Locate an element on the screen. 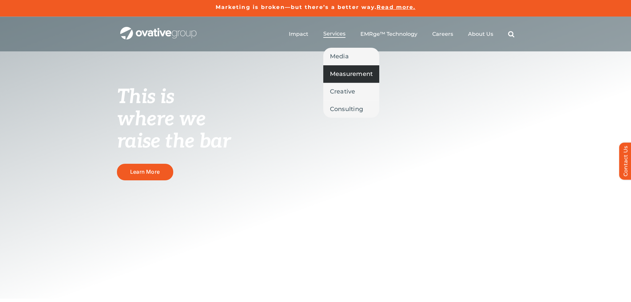 Image resolution: width=631 pixels, height=302 pixels. a: Measurement is located at coordinates (351, 74).